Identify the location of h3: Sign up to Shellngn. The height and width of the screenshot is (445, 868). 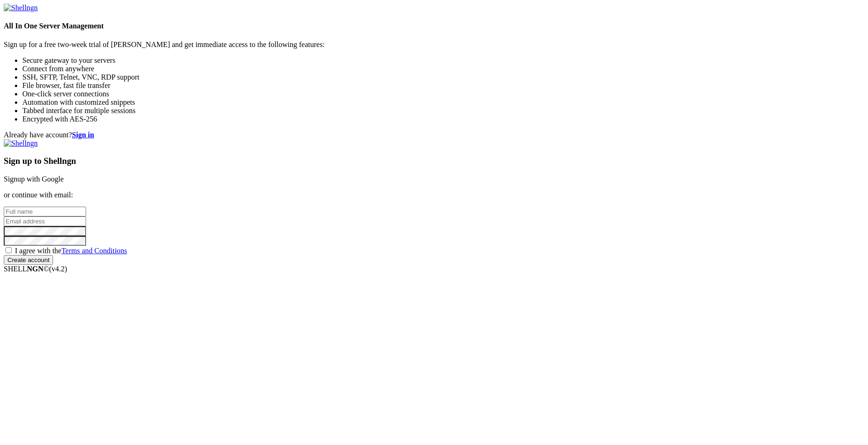
(434, 161).